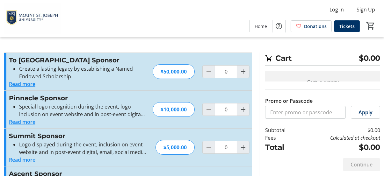 This screenshot has width=384, height=176. What do you see at coordinates (226, 147) in the screenshot?
I see `input: Summit Sponsor Quantity` at bounding box center [226, 147].